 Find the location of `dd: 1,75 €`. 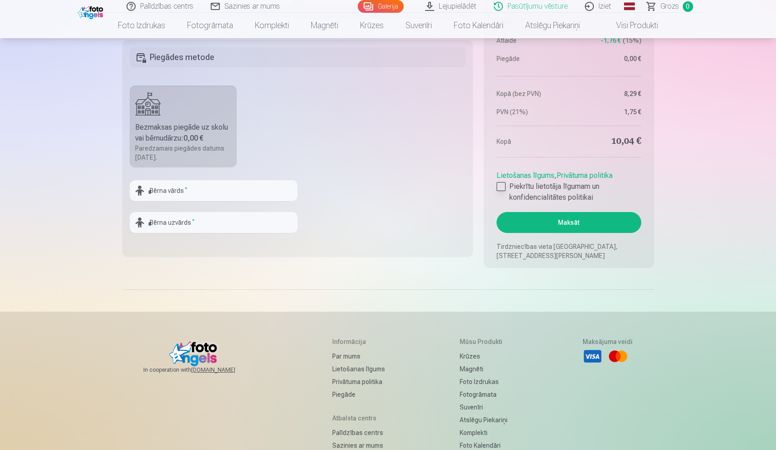

dd: 1,75 € is located at coordinates (607, 112).